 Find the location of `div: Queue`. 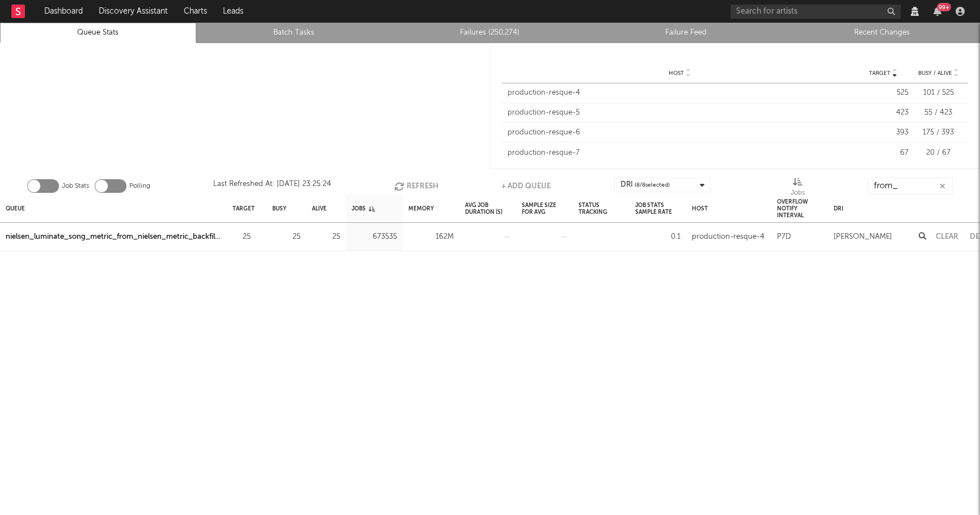

div: Queue is located at coordinates (16, 208).